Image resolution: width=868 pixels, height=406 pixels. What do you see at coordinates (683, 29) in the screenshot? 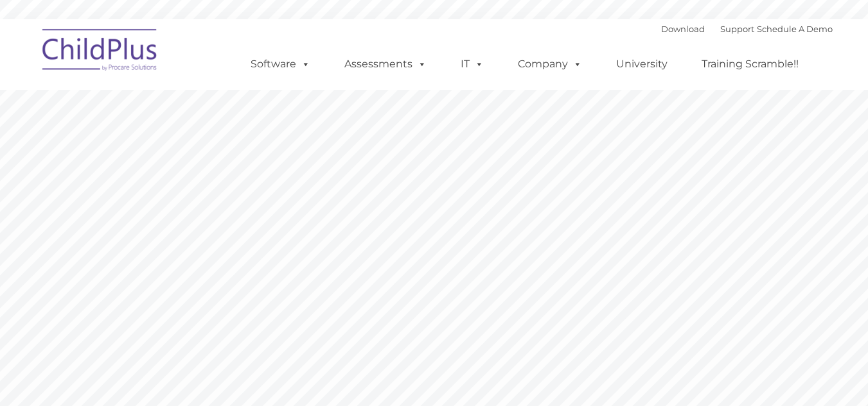
I see `a: Download` at bounding box center [683, 29].